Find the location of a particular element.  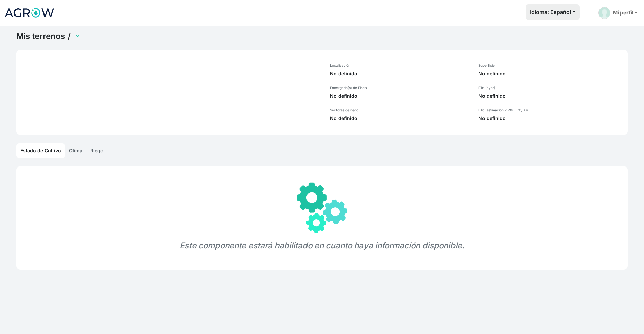

a: Clima is located at coordinates (76, 151).